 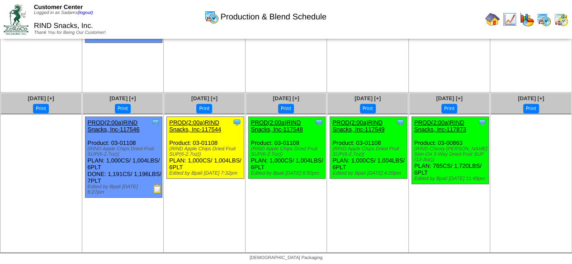 I want to click on img: home.gif, so click(x=492, y=19).